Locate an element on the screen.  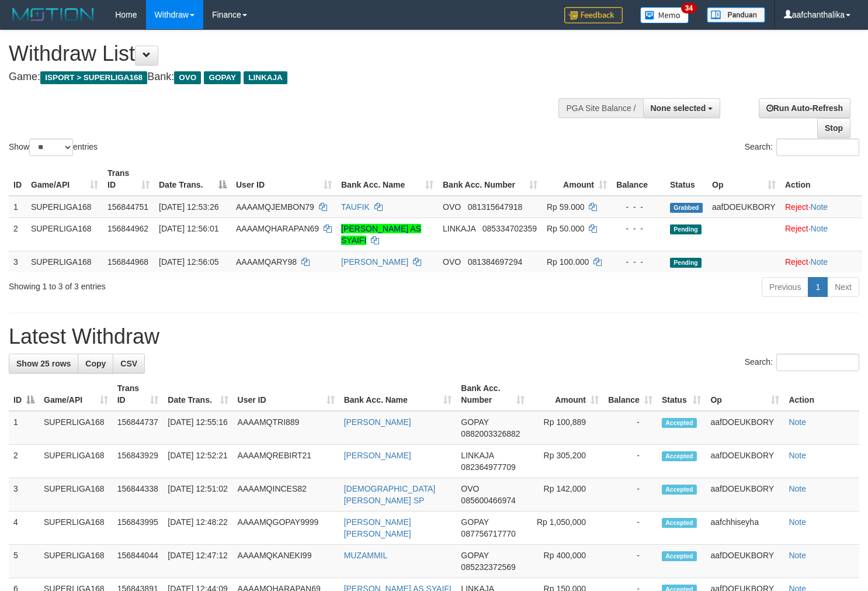
a: Run Auto-Refresh is located at coordinates (805, 108).